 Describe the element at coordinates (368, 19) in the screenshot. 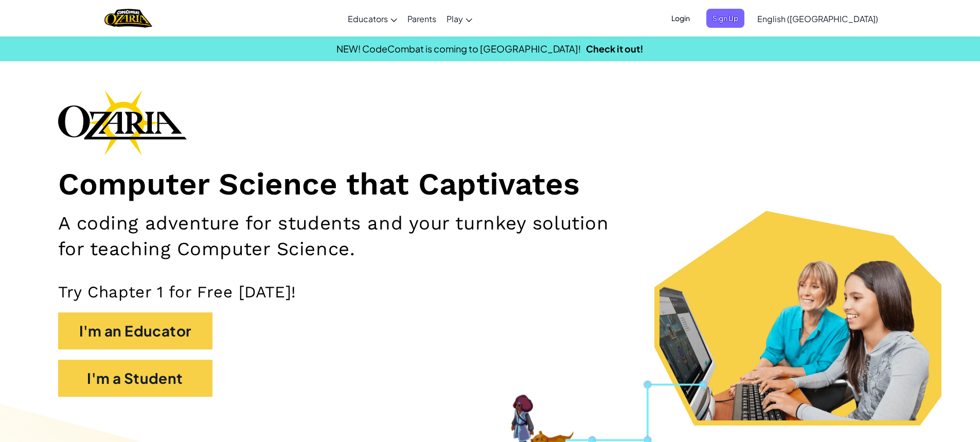

I see `span: Educators` at that location.